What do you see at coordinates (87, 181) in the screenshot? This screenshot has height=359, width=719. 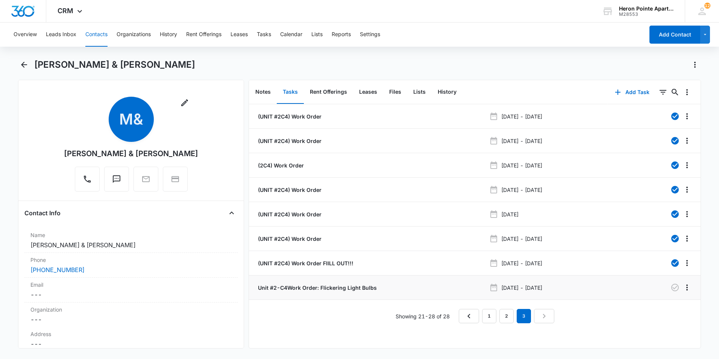 I see `a: Call` at bounding box center [87, 181].